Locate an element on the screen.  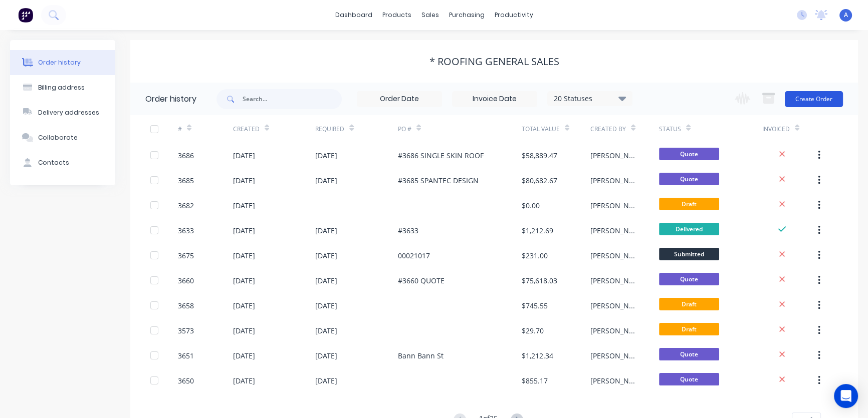
button: Contacts is located at coordinates (62, 162).